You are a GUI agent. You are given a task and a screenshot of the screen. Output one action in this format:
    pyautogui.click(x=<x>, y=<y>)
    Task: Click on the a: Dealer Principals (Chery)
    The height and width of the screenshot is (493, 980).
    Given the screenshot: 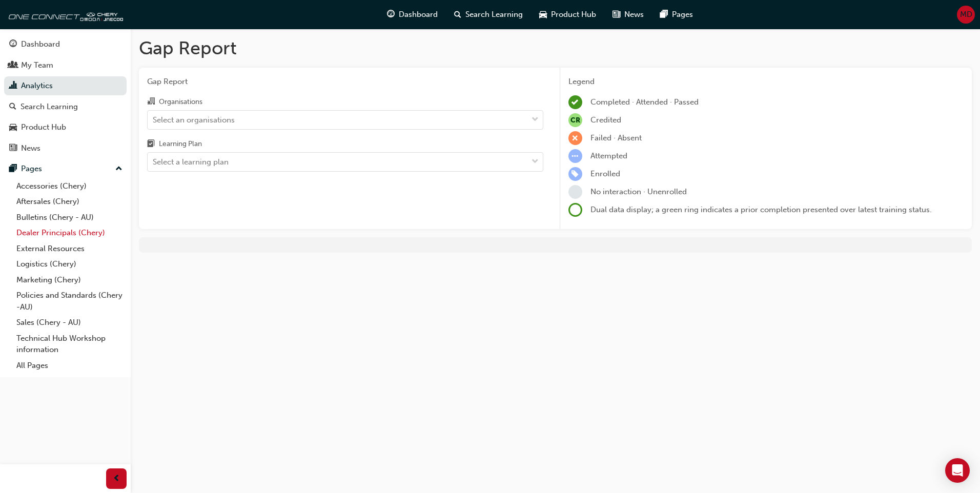 What is the action you would take?
    pyautogui.click(x=69, y=232)
    